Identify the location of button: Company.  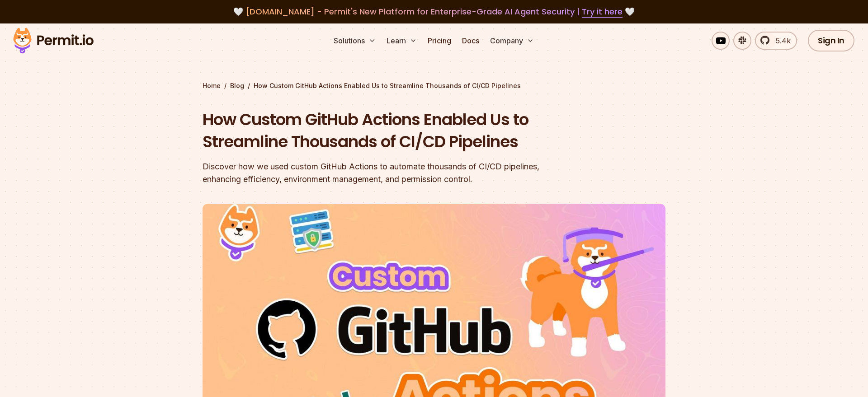
(512, 41).